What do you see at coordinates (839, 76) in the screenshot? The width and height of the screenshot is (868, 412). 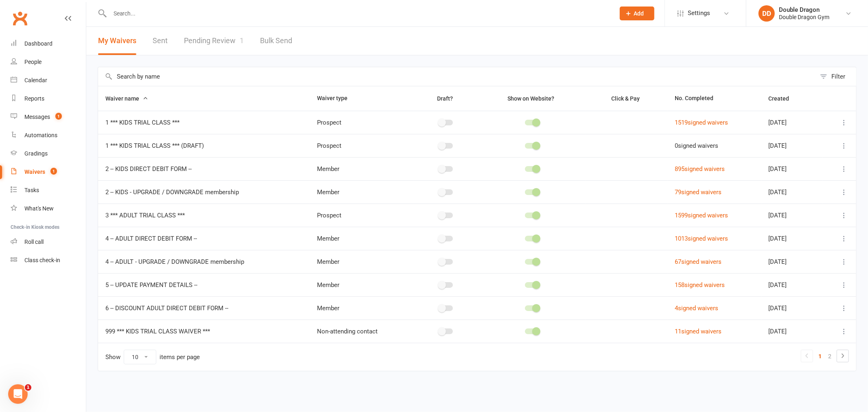 I see `div: Filter` at bounding box center [839, 76].